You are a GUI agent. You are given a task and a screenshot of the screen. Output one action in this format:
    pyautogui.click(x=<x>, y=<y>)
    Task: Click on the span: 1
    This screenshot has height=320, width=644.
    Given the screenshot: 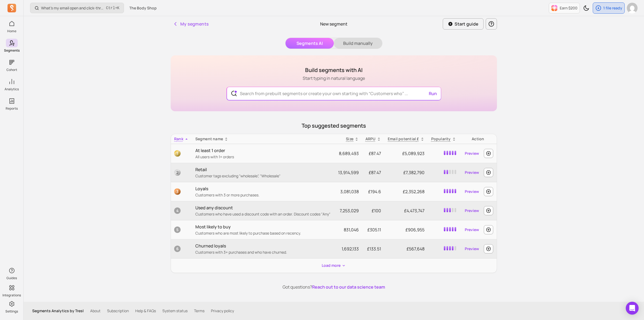 What is the action you would take?
    pyautogui.click(x=178, y=154)
    